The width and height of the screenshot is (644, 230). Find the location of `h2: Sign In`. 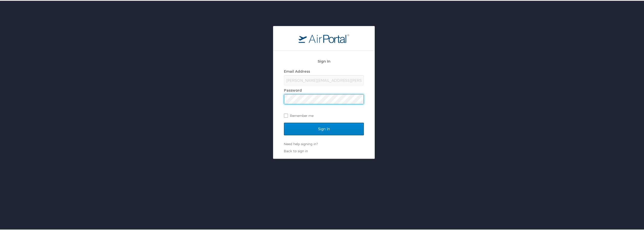

h2: Sign In is located at coordinates (324, 60).